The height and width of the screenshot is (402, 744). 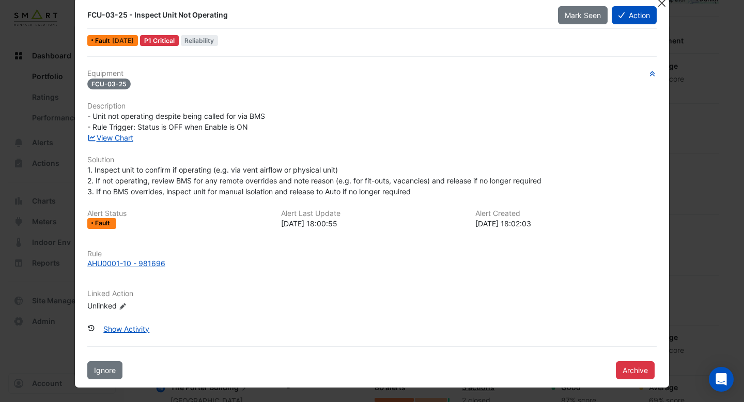 What do you see at coordinates (565, 213) in the screenshot?
I see `h6: Alert Created` at bounding box center [565, 213].